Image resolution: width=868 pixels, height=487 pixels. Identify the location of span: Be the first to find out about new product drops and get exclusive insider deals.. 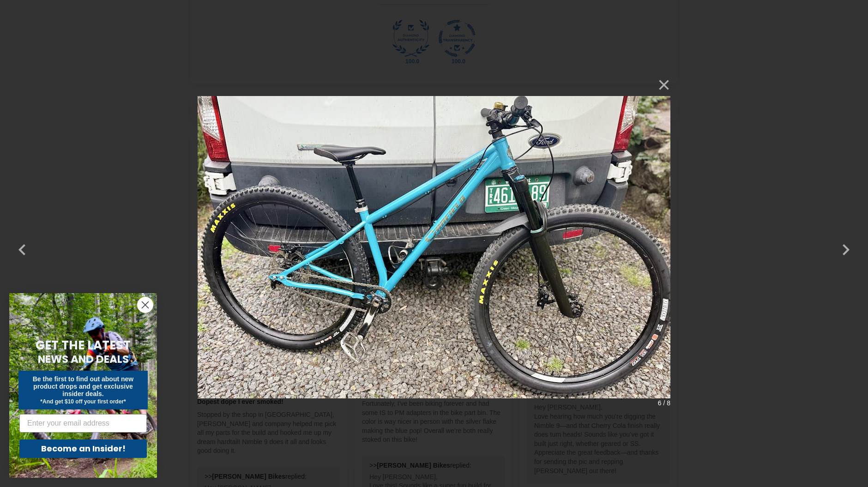
(83, 386).